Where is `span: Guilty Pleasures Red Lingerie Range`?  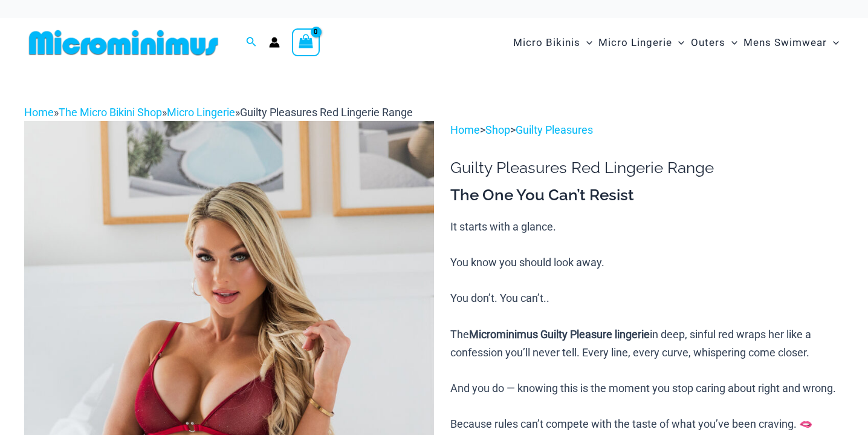 span: Guilty Pleasures Red Lingerie Range is located at coordinates (326, 112).